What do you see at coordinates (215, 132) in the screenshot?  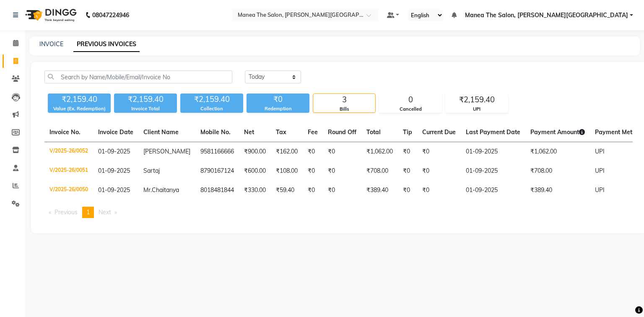 I see `span: Mobile No.` at bounding box center [215, 132].